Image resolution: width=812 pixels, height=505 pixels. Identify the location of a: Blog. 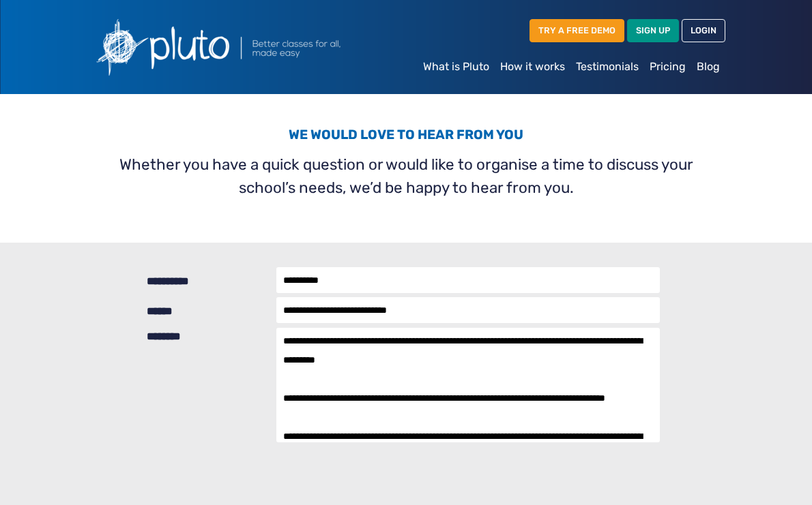
(708, 67).